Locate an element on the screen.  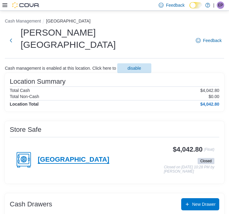
h4: Location Total is located at coordinates (24, 104).